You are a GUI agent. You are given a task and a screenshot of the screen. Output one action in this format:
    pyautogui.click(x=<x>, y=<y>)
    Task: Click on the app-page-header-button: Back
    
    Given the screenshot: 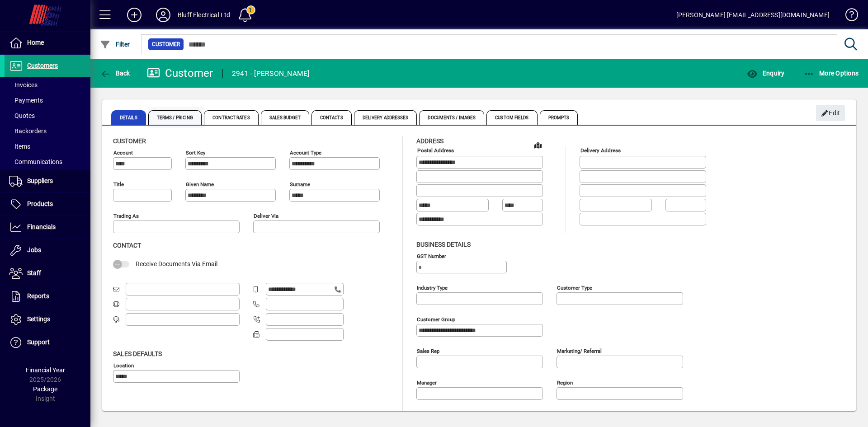 What is the action you would take?
    pyautogui.click(x=115, y=73)
    